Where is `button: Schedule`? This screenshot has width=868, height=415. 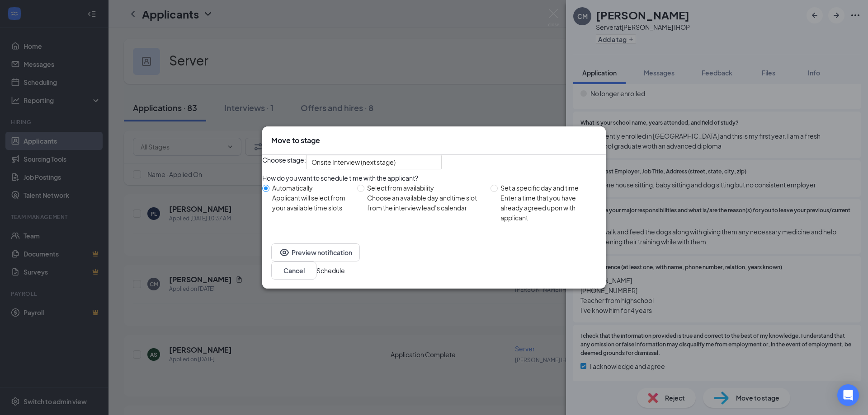 button: Schedule is located at coordinates (330, 270).